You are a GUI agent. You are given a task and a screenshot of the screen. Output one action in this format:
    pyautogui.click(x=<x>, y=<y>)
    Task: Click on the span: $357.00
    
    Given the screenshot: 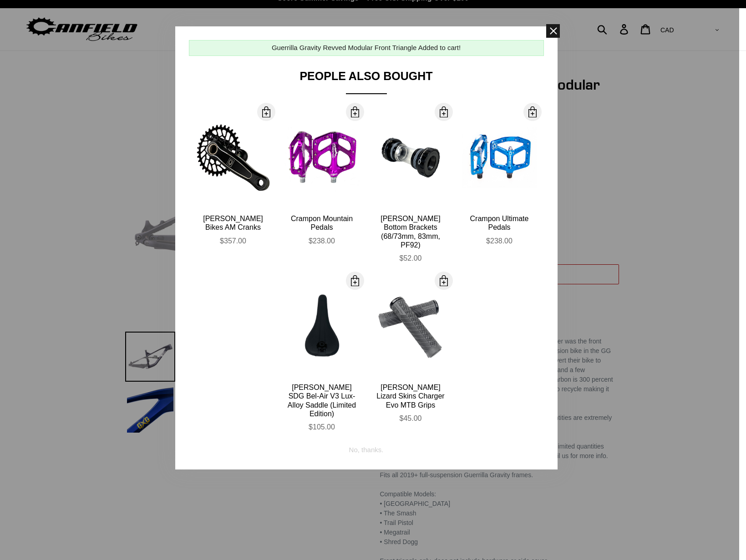 What is the action you would take?
    pyautogui.click(x=233, y=240)
    